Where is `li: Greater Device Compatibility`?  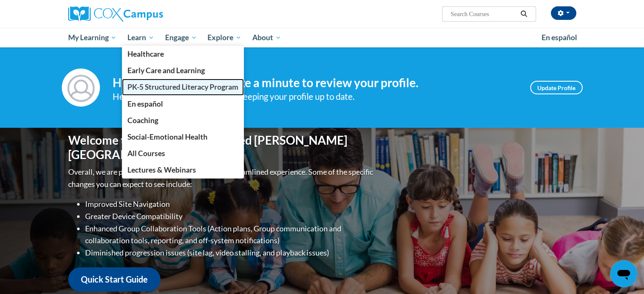
li: Greater Device Compatibility is located at coordinates (230, 216).